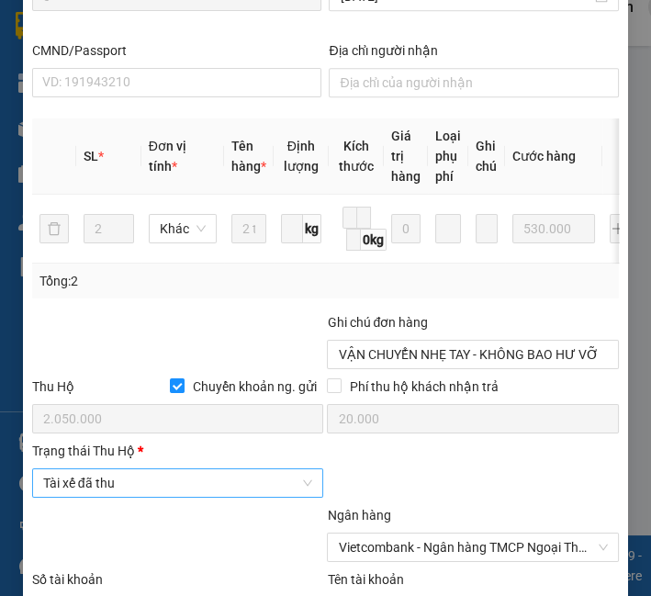  What do you see at coordinates (424, 387) in the screenshot?
I see `span: Phí thu hộ khách nhận trả` at bounding box center [424, 387].